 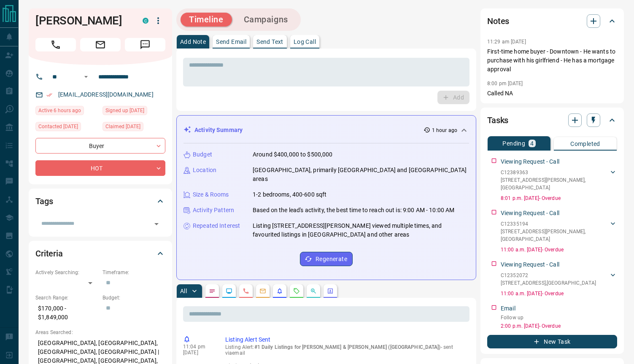 What do you see at coordinates (548, 275) in the screenshot?
I see `p: C12352072` at bounding box center [548, 275].